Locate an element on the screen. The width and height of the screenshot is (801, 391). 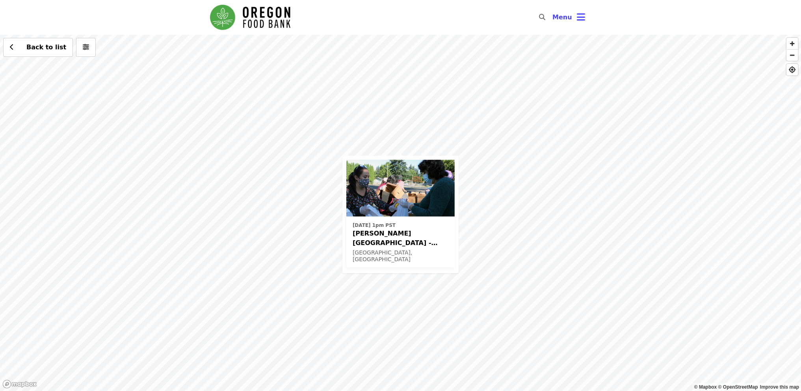
button: Zoom In is located at coordinates (792, 43).